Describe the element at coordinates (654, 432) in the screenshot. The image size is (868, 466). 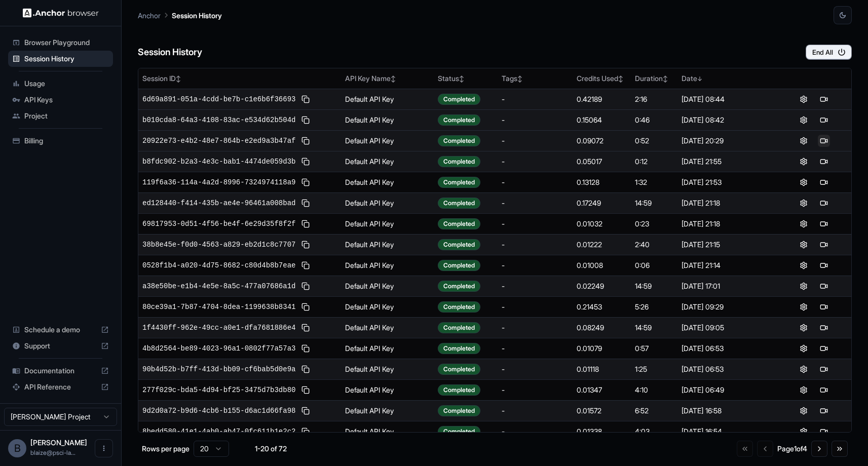
I see `div: 4:03` at that location.